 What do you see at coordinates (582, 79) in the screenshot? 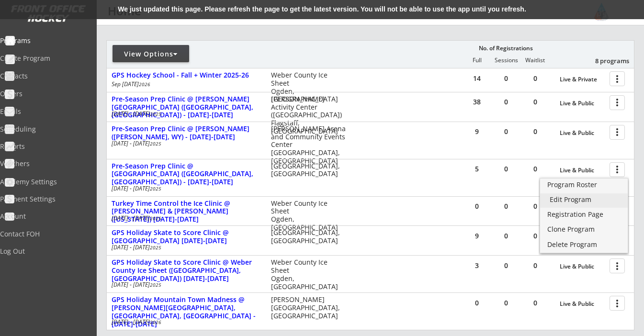
I see `div: Live & Private` at bounding box center [582, 79].